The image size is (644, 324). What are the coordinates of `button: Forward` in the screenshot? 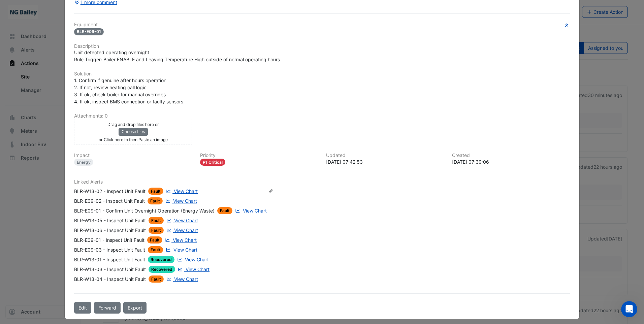 It's located at (107, 307).